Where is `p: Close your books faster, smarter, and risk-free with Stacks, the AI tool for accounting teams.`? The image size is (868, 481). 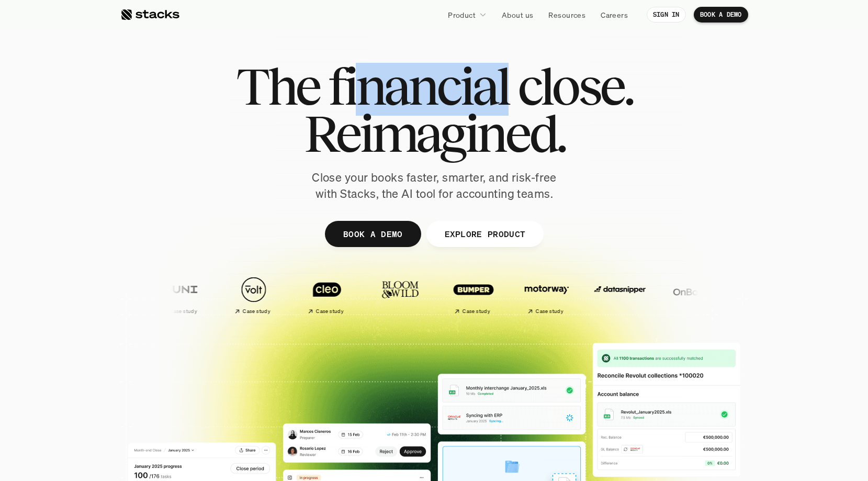 p: Close your books faster, smarter, and risk-free with Stacks, the AI tool for accounting teams. is located at coordinates (434, 186).